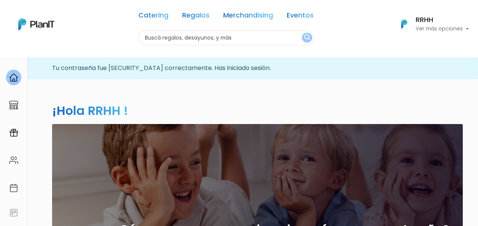 The image size is (478, 226). Describe the element at coordinates (196, 17) in the screenshot. I see `a: Regalos` at that location.